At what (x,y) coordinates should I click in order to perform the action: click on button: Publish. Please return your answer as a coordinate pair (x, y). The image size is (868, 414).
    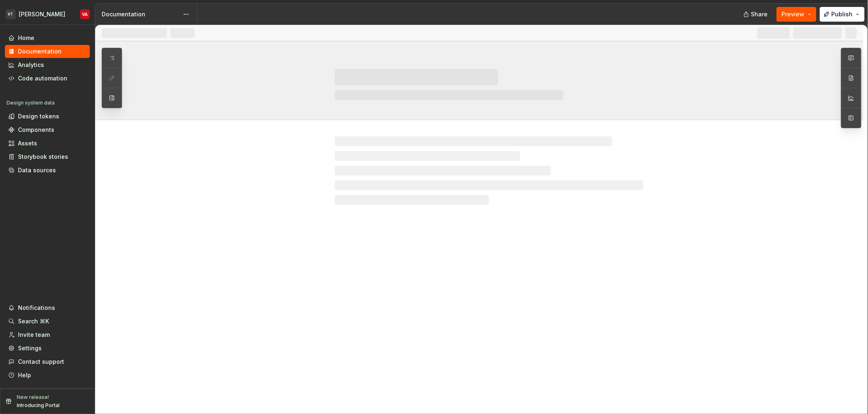
    Looking at the image, I should click on (842, 14).